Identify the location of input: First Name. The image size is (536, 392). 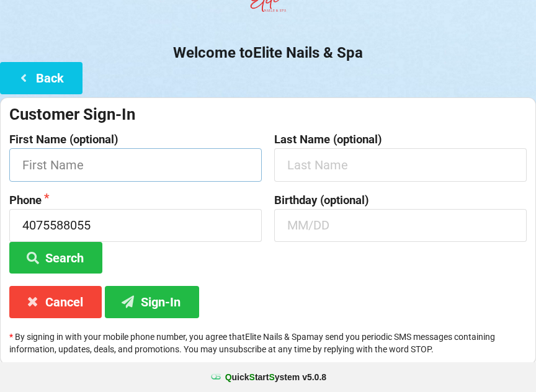
(135, 164).